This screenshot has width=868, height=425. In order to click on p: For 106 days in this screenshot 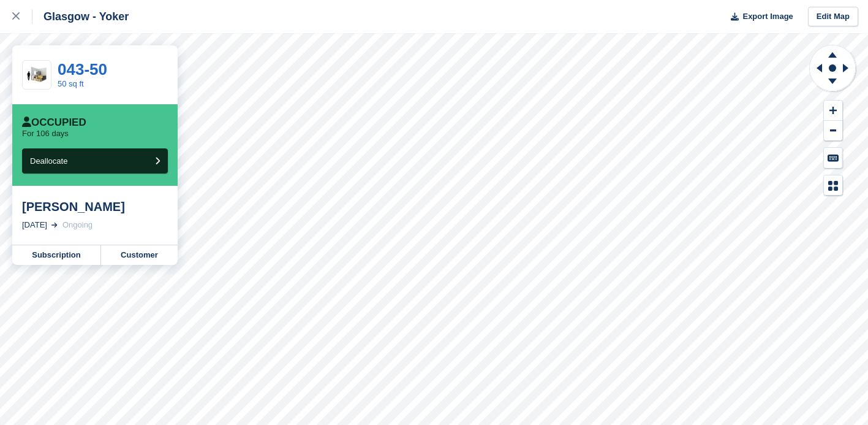, I will do `click(46, 134)`.